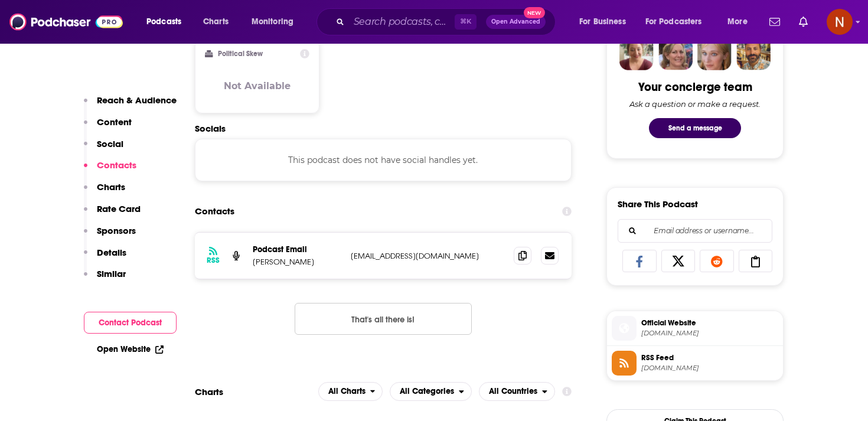  What do you see at coordinates (112, 214) in the screenshot?
I see `button: Rate Card` at bounding box center [112, 214].